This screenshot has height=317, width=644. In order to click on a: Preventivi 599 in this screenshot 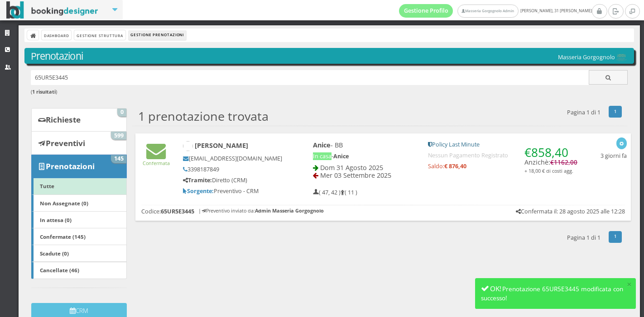, I will do `click(79, 143)`.